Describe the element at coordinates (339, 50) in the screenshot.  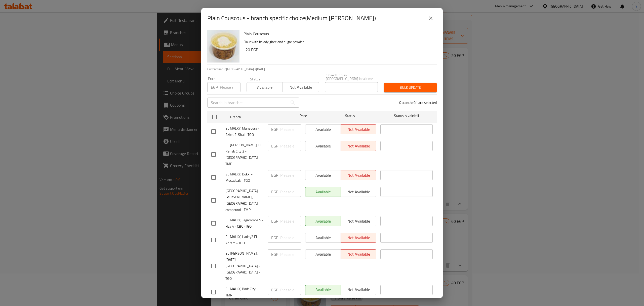
I see `h6: 20 EGP` at that location.